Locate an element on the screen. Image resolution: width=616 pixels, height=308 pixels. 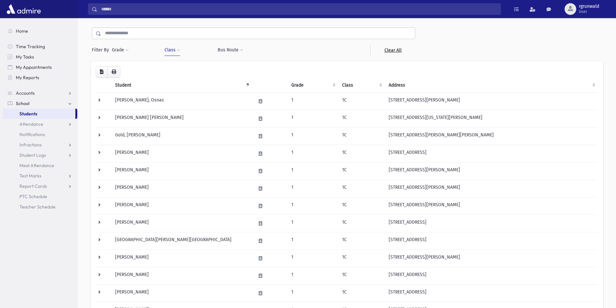
span: Infractions is located at coordinates (30, 145).